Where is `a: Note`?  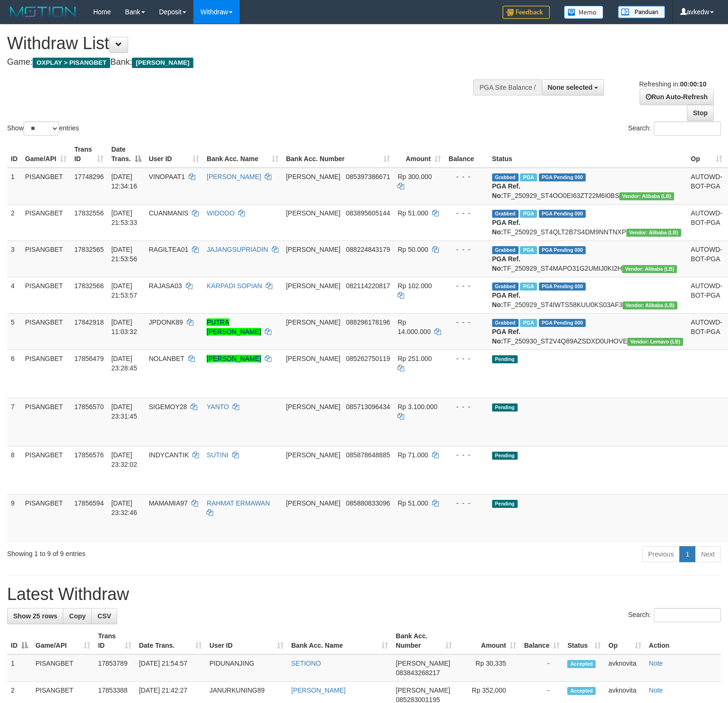 a: Note is located at coordinates (656, 690).